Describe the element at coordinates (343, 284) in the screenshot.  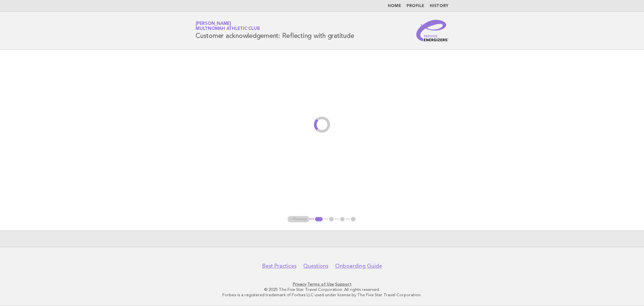
I see `a: Support` at that location.